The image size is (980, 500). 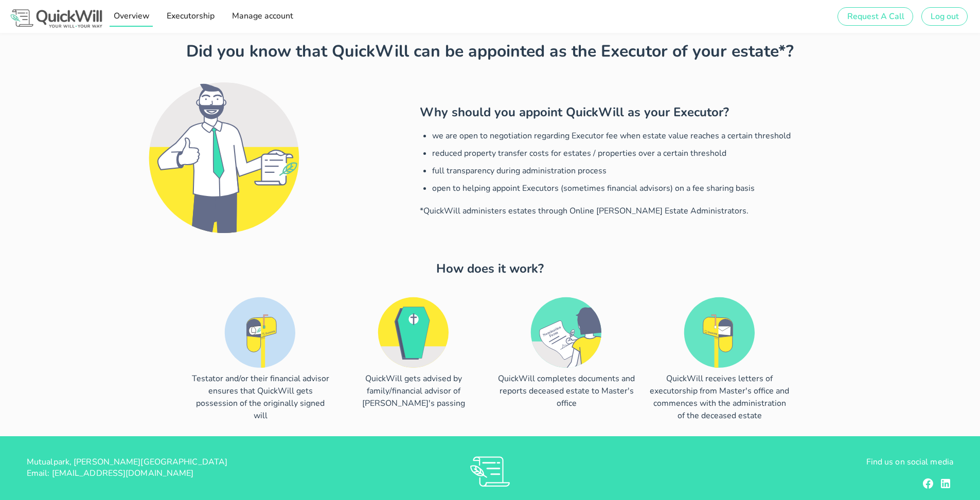 I want to click on li: full transparency during administration process, so click(x=687, y=171).